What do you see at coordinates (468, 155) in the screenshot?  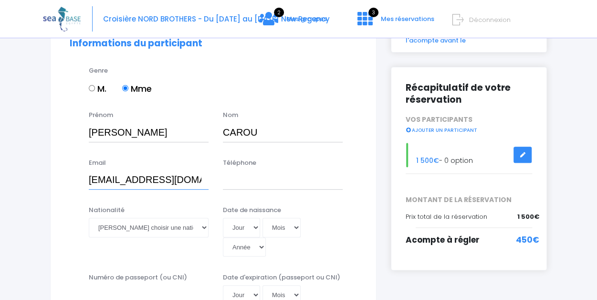 I see `div: - 0 option` at bounding box center [468, 155].